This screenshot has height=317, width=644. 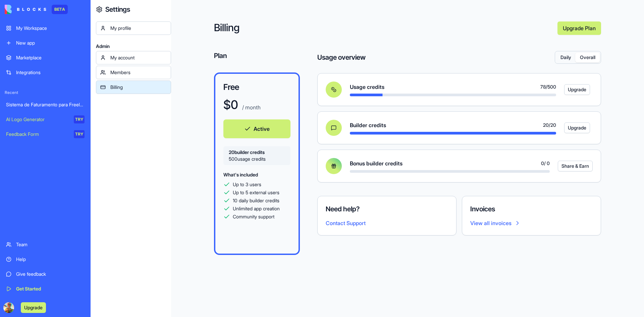 What do you see at coordinates (387, 209) in the screenshot?
I see `h4: Need help?` at bounding box center [387, 209].